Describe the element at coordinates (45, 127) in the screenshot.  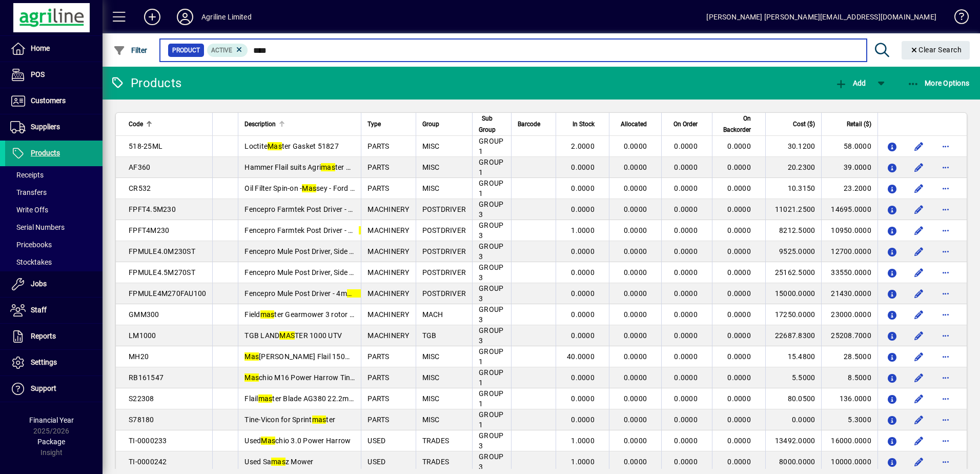
I see `span: Suppliers` at that location.